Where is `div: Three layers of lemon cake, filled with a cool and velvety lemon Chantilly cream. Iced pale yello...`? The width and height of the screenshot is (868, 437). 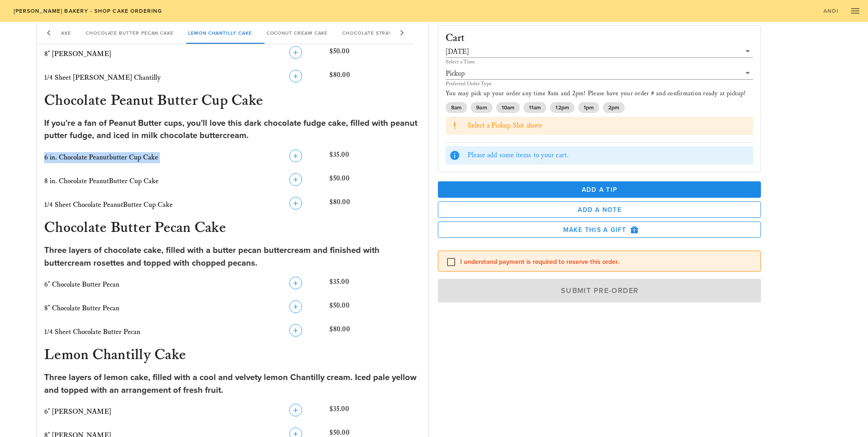
div: Three layers of lemon cake, filled with a cool and velvety lemon Chantilly cream. Iced pale yello... is located at coordinates (232, 384).